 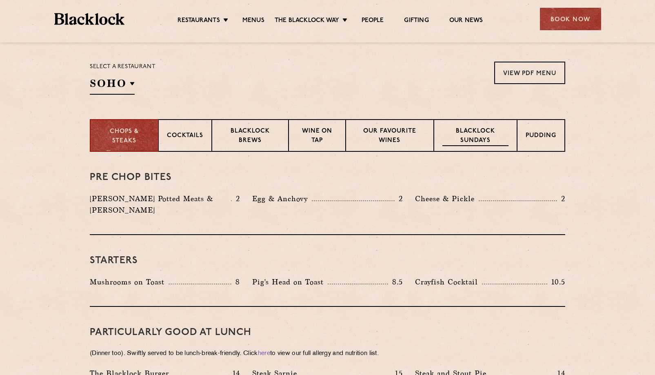 What do you see at coordinates (372, 21) in the screenshot?
I see `a: People` at bounding box center [372, 21].